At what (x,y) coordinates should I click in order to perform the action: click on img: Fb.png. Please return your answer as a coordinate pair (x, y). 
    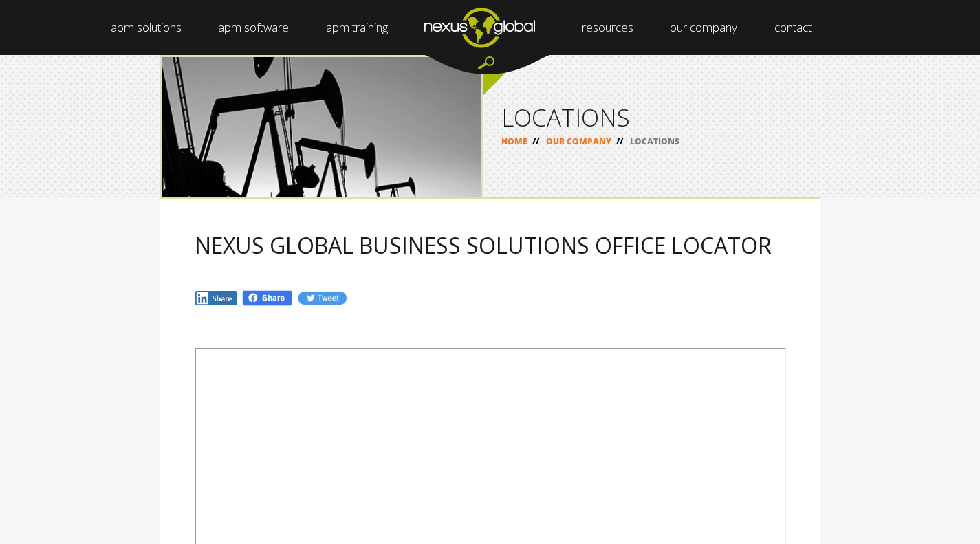
    Looking at the image, I should click on (267, 298).